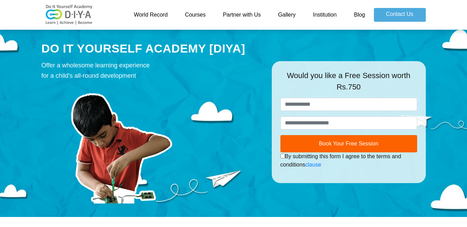 This screenshot has width=467, height=227. Describe the element at coordinates (121, 144) in the screenshot. I see `img: course-prod.png` at that location.